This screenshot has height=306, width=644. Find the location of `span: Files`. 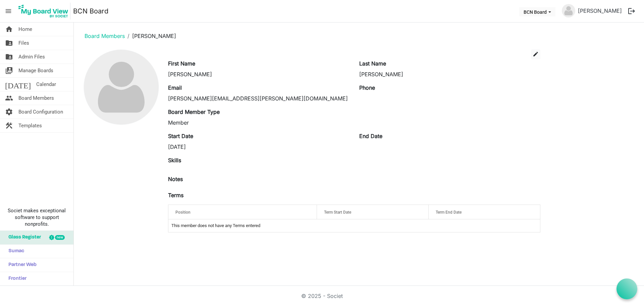

span: Files is located at coordinates (24, 43).